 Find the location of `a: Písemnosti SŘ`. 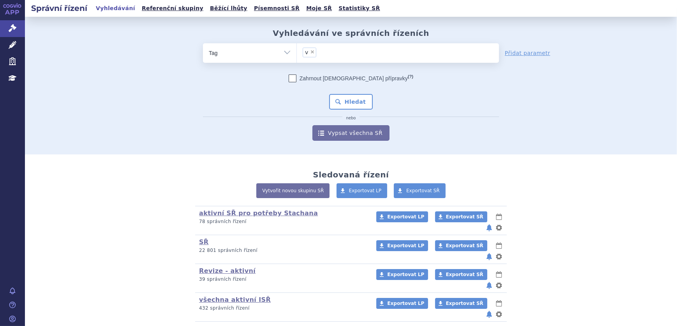

a: Písemnosti SŘ is located at coordinates (277, 8).